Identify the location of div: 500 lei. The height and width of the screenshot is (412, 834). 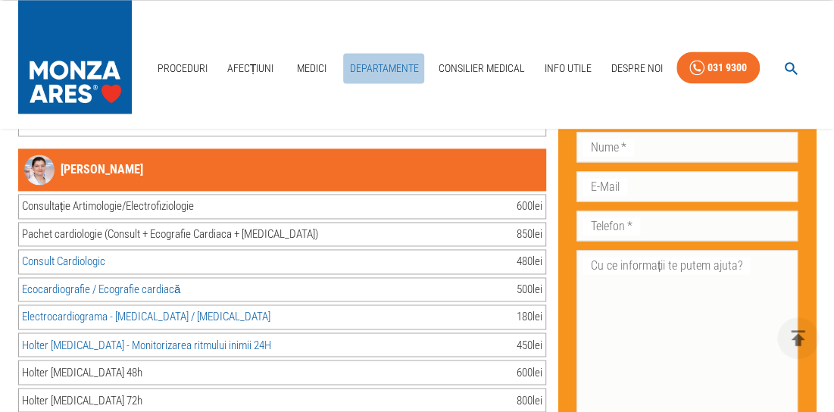
(529, 289).